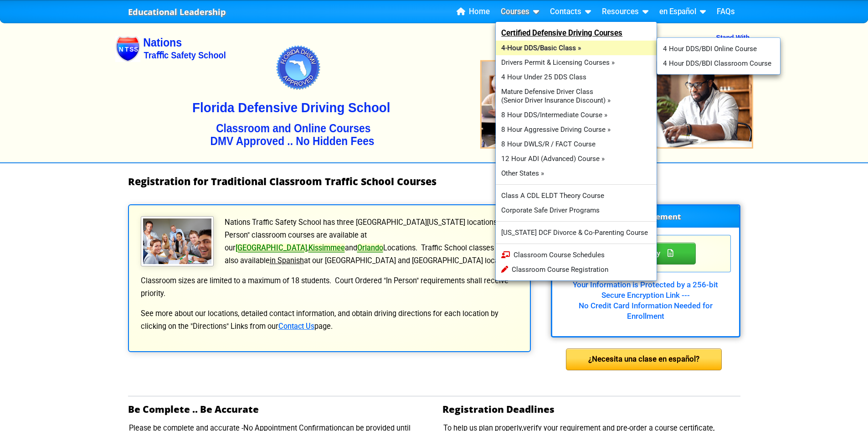  I want to click on a: Other States », so click(576, 173).